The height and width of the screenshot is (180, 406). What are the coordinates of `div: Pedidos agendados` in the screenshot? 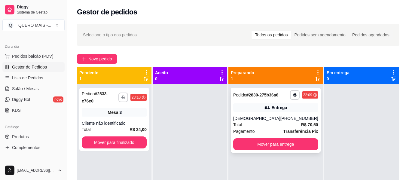 It's located at (371, 35).